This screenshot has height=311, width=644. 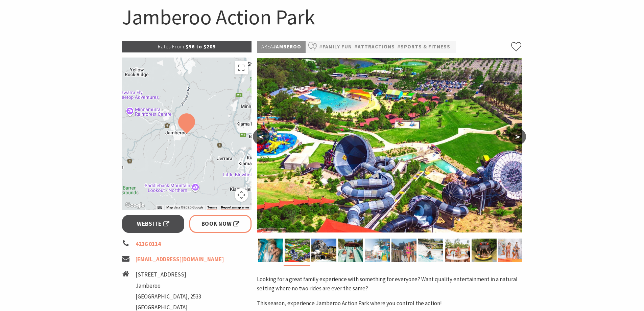 I want to click on span: Map data ©2025 Google, so click(x=184, y=207).